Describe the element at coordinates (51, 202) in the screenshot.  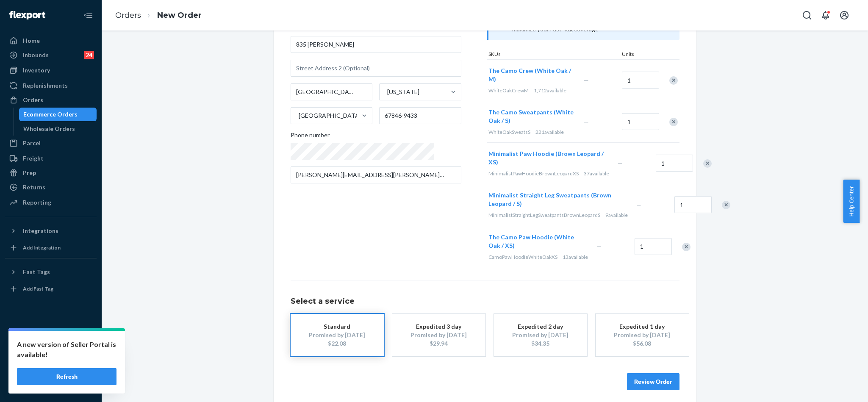
I see `a: Reporting` at that location.